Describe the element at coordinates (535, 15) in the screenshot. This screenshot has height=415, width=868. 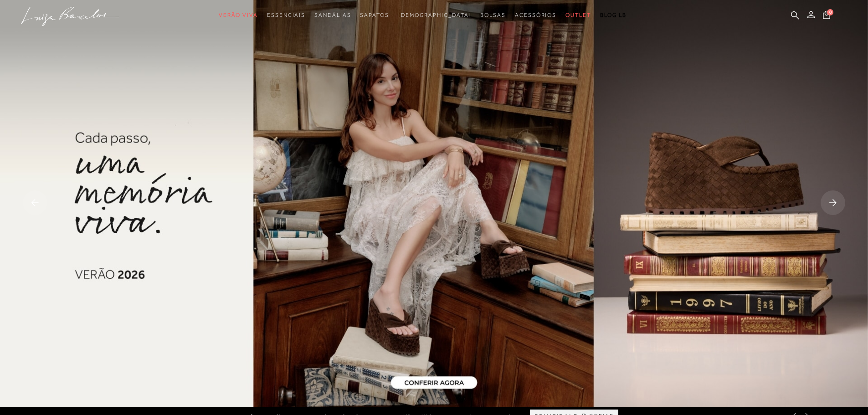
I see `span: Acessórios` at that location.